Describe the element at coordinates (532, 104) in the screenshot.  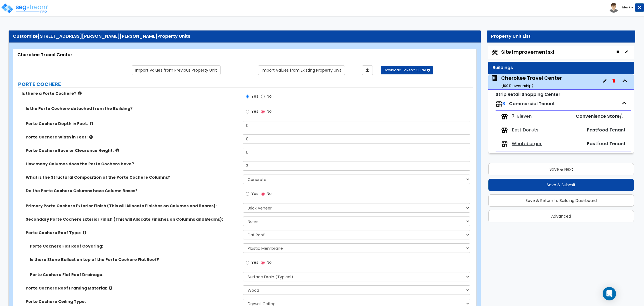
I see `span: Commercial Tenant` at that location.